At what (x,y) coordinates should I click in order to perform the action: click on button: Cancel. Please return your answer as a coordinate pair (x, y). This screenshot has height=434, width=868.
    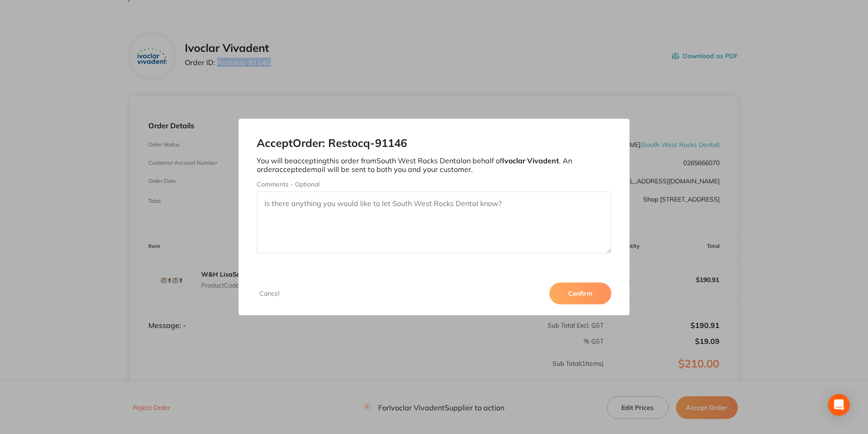
    Looking at the image, I should click on (269, 293).